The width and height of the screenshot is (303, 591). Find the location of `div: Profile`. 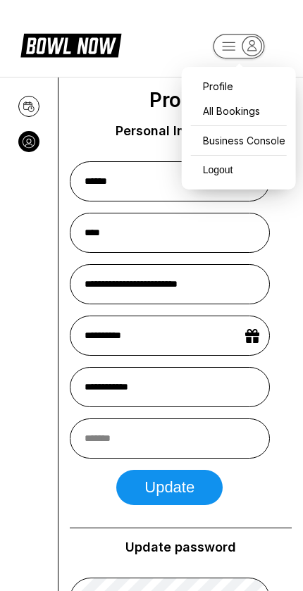

div: Profile is located at coordinates (239, 86).